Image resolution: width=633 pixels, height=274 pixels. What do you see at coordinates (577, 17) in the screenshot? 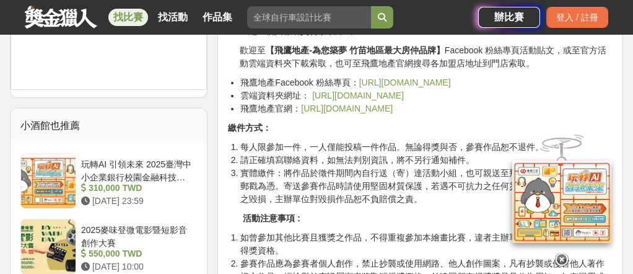
I see `div: 登入 / 註冊` at bounding box center [577, 17].